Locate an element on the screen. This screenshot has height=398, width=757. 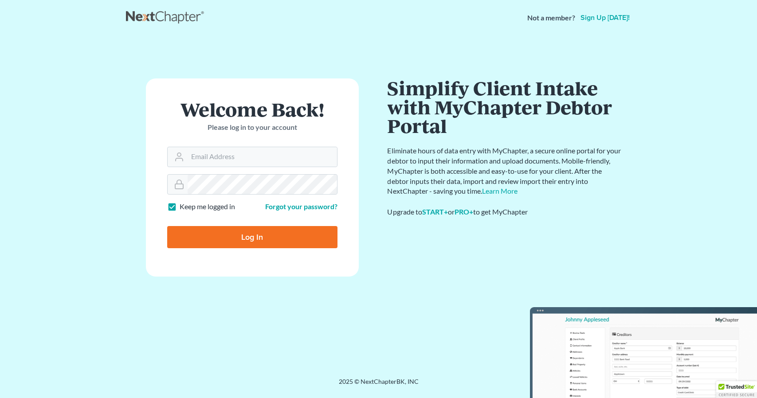
div: 2025 © NextChapterBK, INC is located at coordinates (379, 386).